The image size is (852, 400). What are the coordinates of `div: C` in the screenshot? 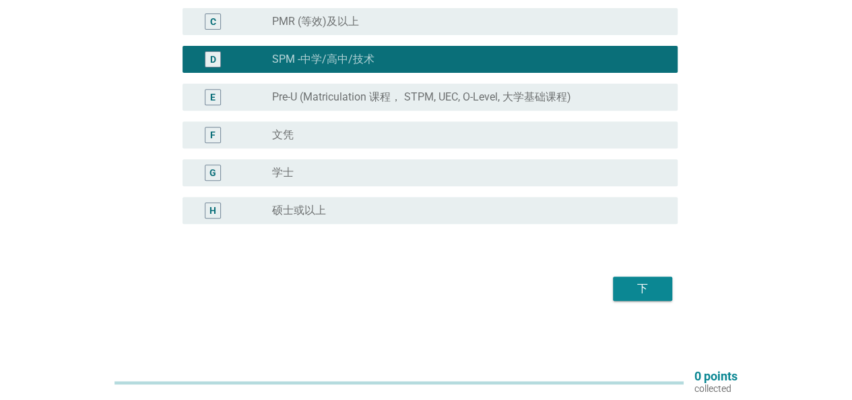 It's located at (213, 22).